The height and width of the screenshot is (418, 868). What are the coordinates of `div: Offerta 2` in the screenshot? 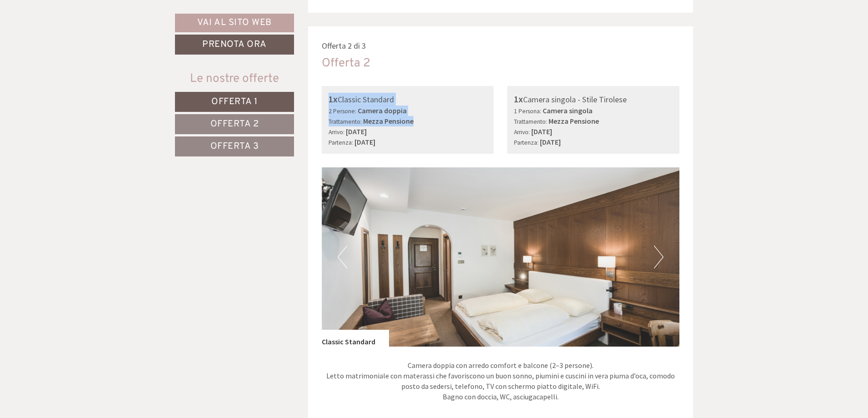 It's located at (346, 63).